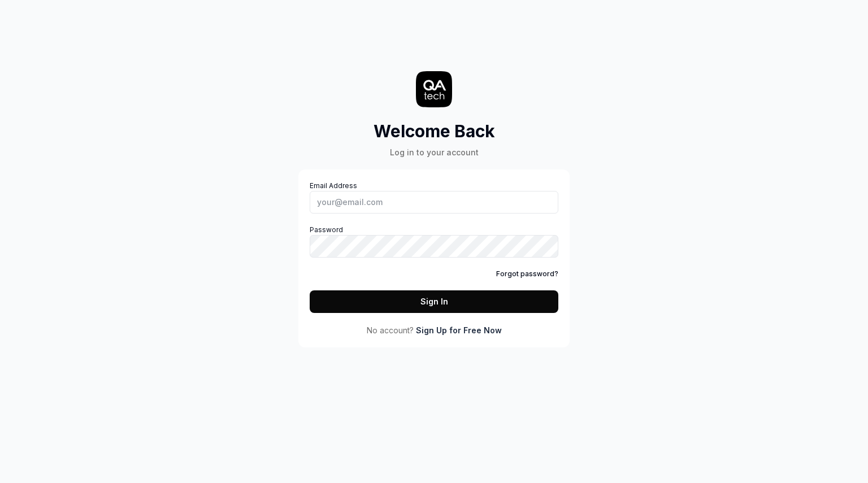 The width and height of the screenshot is (868, 483). Describe the element at coordinates (434, 246) in the screenshot. I see `input: Password` at that location.